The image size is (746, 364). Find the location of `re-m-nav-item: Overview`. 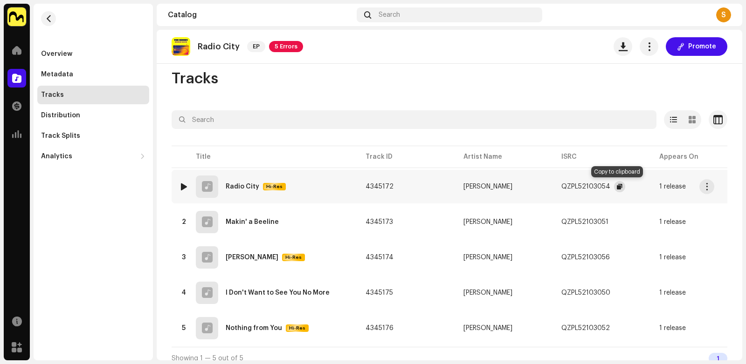

re-m-nav-item: Overview is located at coordinates (93, 54).